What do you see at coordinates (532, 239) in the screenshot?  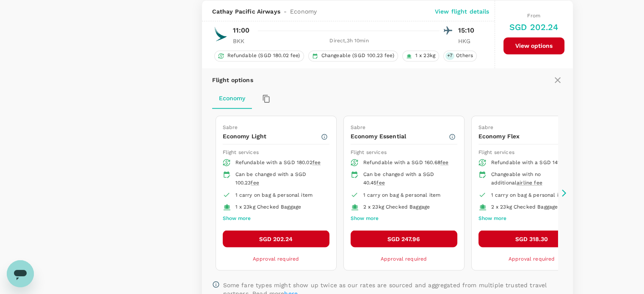 I see `button: SGD 318.30` at bounding box center [532, 239].